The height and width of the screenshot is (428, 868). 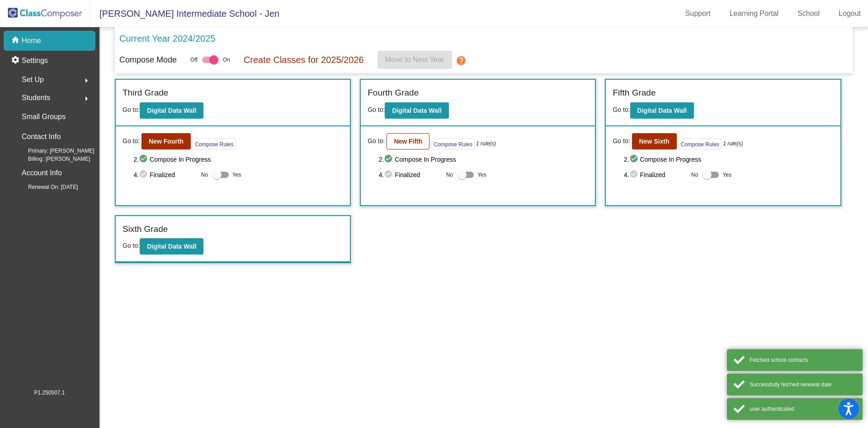 I want to click on p: Home, so click(x=31, y=40).